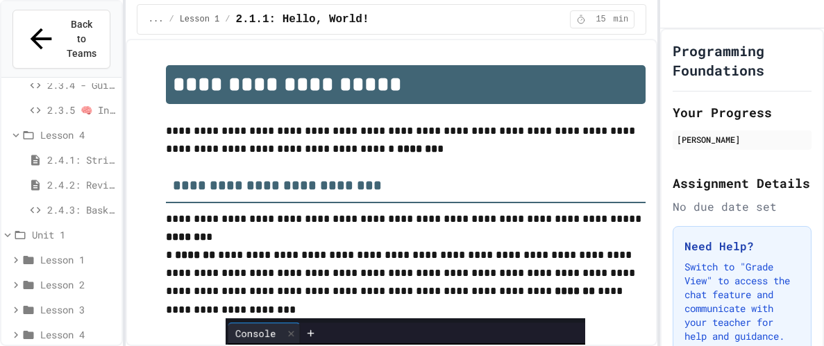 The height and width of the screenshot is (346, 824). Describe the element at coordinates (601, 19) in the screenshot. I see `span: 15` at that location.